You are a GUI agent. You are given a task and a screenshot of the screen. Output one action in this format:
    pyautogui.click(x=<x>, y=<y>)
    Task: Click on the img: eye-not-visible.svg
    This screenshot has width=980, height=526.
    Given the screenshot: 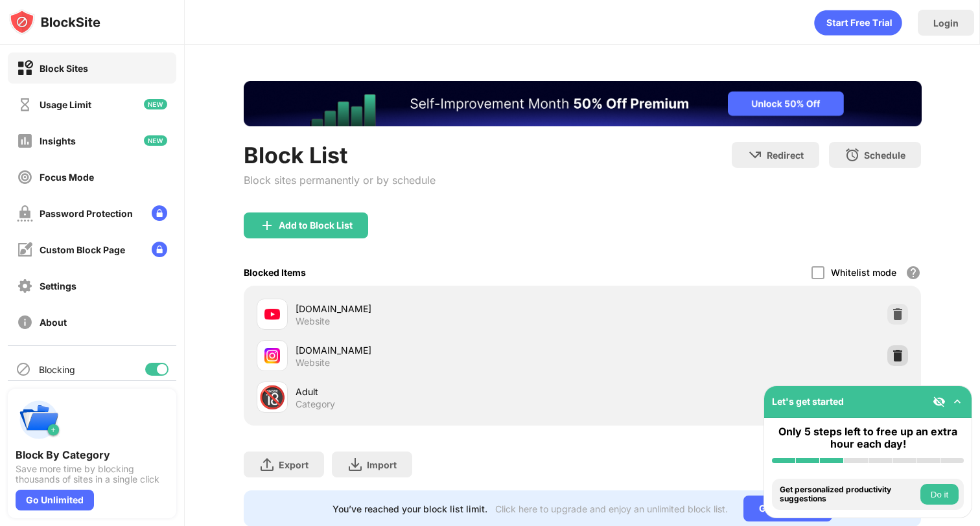 What is the action you would take?
    pyautogui.click(x=939, y=402)
    